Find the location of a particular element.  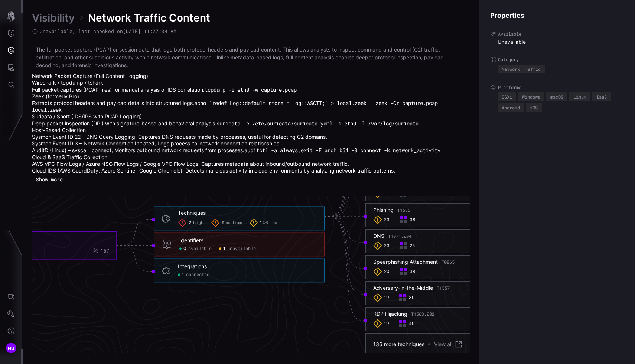

div: 157 is located at coordinates (105, 251).